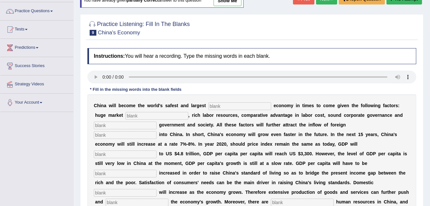  Describe the element at coordinates (209, 134) in the screenshot. I see `b: C` at that location.